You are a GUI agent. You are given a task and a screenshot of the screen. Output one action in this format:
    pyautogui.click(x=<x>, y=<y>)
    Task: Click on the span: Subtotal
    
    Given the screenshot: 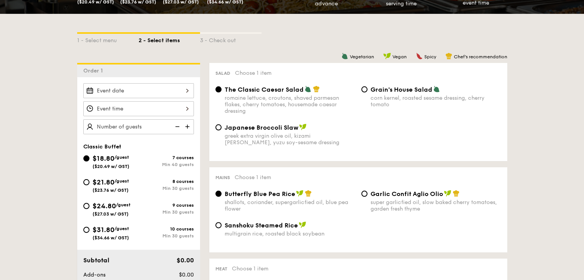 What is the action you would take?
    pyautogui.click(x=96, y=260)
    